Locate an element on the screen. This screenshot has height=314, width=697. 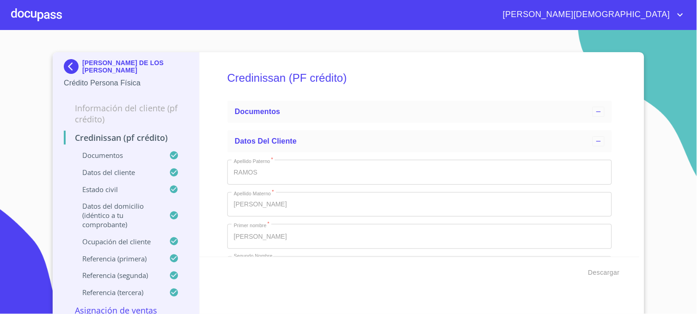
p: Referencia (primera) is located at coordinates (117, 259).